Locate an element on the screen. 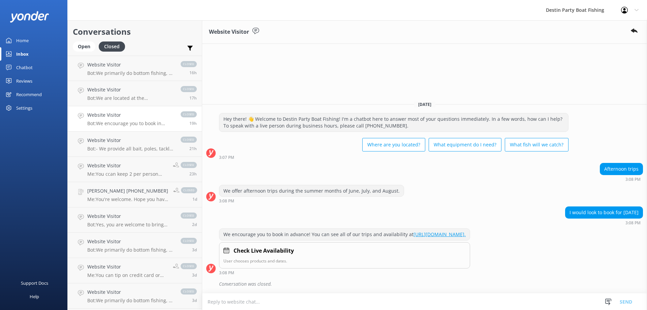 The height and width of the screenshot is (310, 647). span: 03:08pm 09-Aug-2025 (UTC -05:00) America/Cancun is located at coordinates (193, 123).